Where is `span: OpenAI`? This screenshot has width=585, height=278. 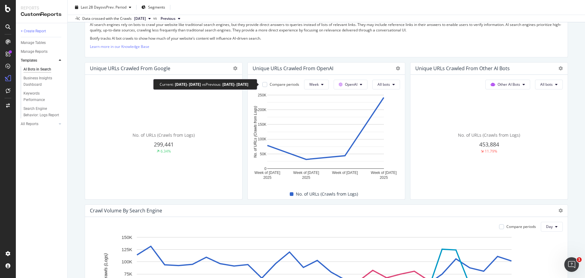
span: OpenAI is located at coordinates (351, 84).